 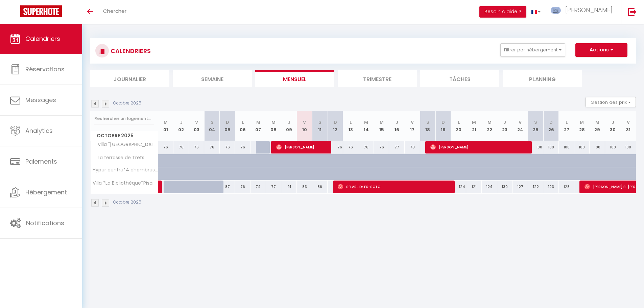 I want to click on button: Actions, so click(x=601, y=50).